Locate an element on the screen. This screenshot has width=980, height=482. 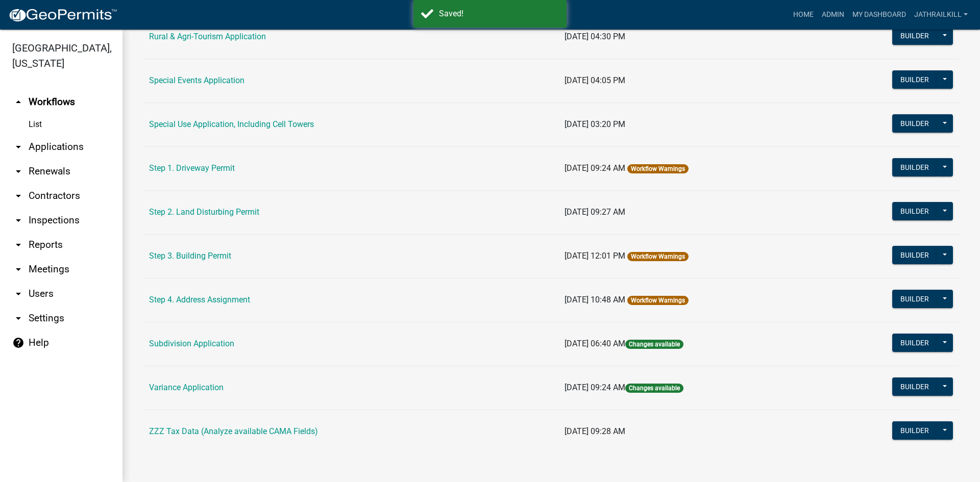
a: Step 3. Building Permit is located at coordinates (190, 256).